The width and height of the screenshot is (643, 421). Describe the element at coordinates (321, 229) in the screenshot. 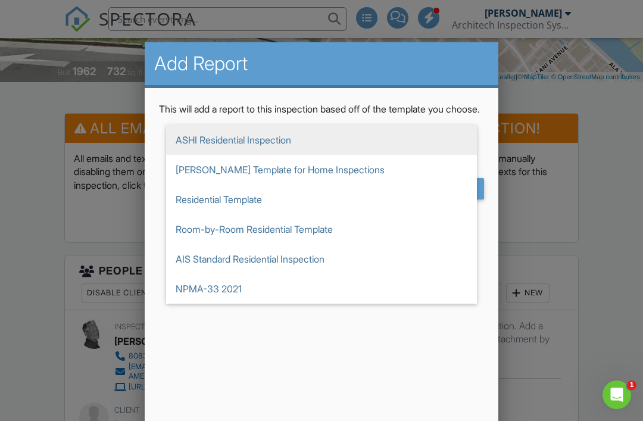

I see `span: Room-by-Room Residential Template` at that location.